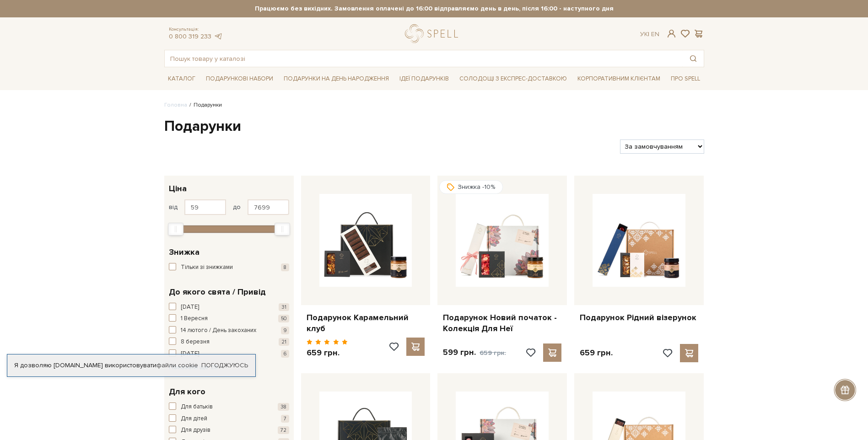 This screenshot has width=868, height=440. What do you see at coordinates (693, 59) in the screenshot?
I see `button: Пошук товару у каталозі` at bounding box center [693, 59].